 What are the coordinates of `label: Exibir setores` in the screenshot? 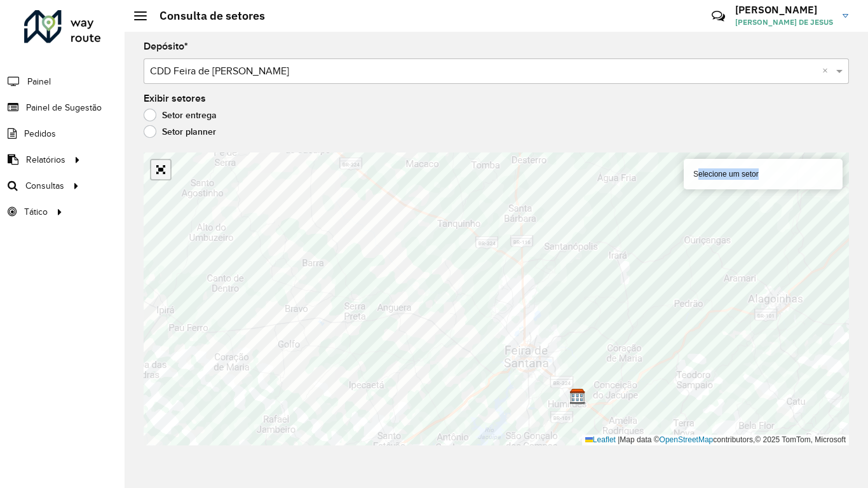 It's located at (175, 99).